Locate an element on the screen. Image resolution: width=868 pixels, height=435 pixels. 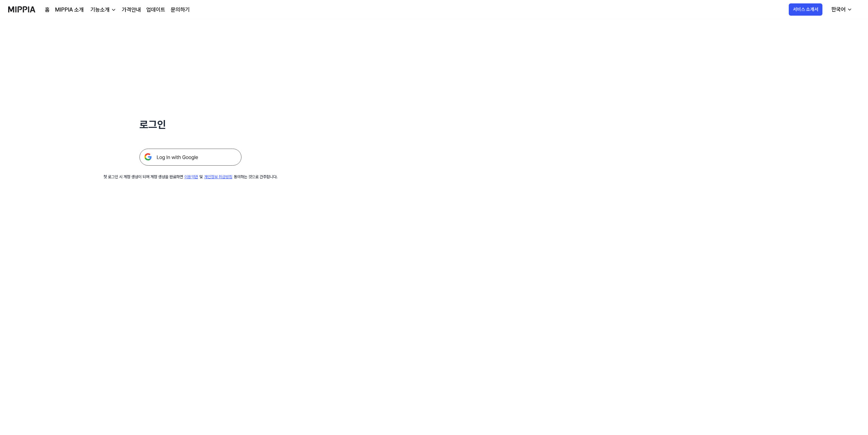
a: 문의하기 is located at coordinates (180, 10).